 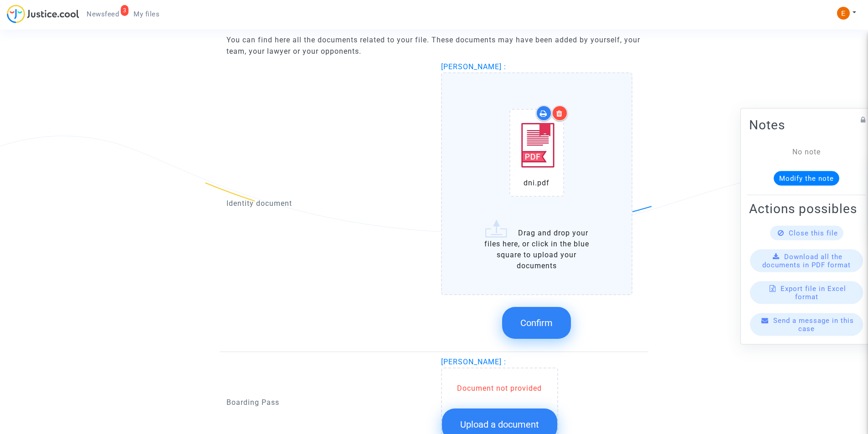 I want to click on span: My files, so click(x=146, y=14).